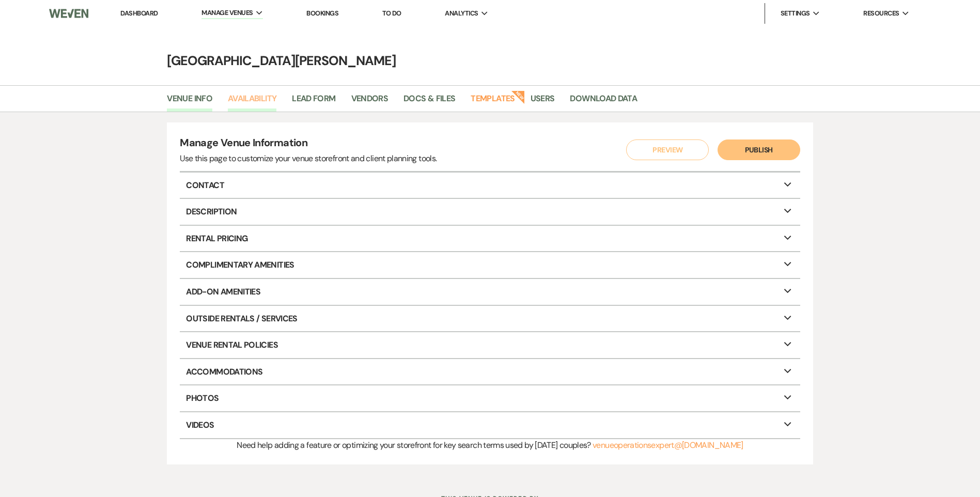  I want to click on p: Complimentary Amenities, so click(490, 265).